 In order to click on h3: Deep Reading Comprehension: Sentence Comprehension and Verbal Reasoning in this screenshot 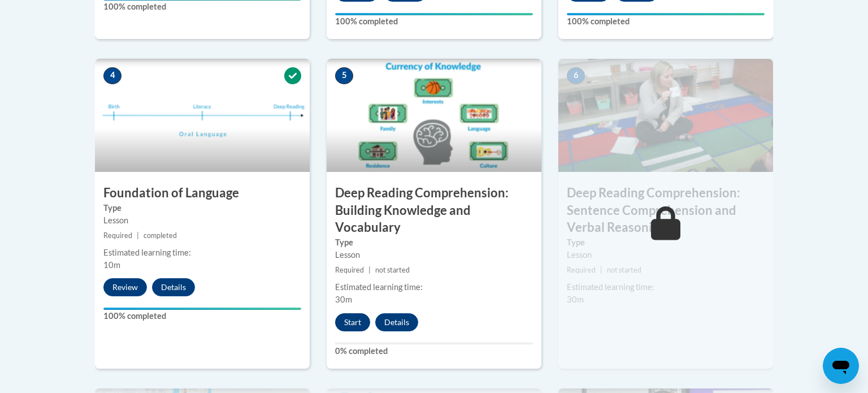, I will do `click(666, 211)`.